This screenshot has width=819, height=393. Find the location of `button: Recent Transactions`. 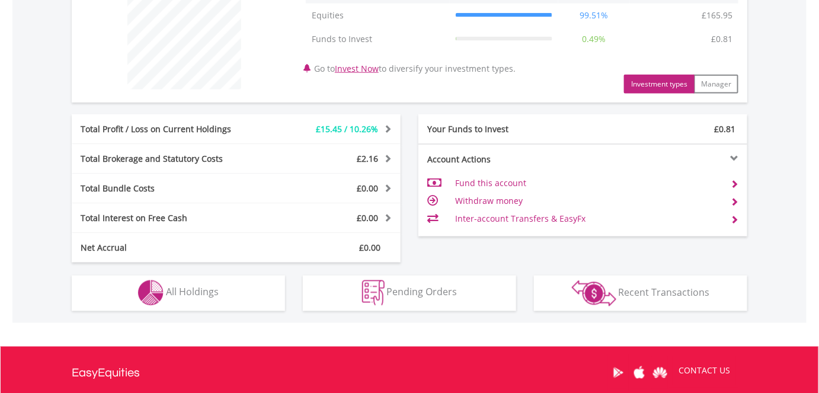

button: Recent Transactions is located at coordinates (640, 293).